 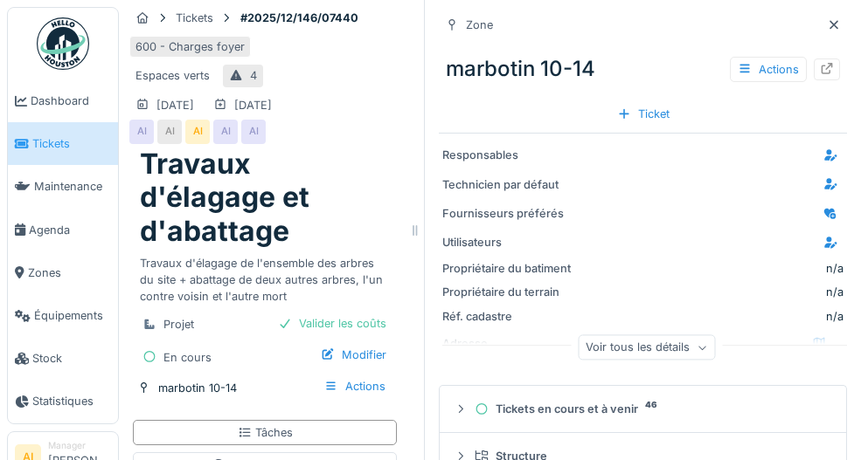 What do you see at coordinates (332, 324) in the screenshot?
I see `div: Valider les coûts` at bounding box center [332, 324].